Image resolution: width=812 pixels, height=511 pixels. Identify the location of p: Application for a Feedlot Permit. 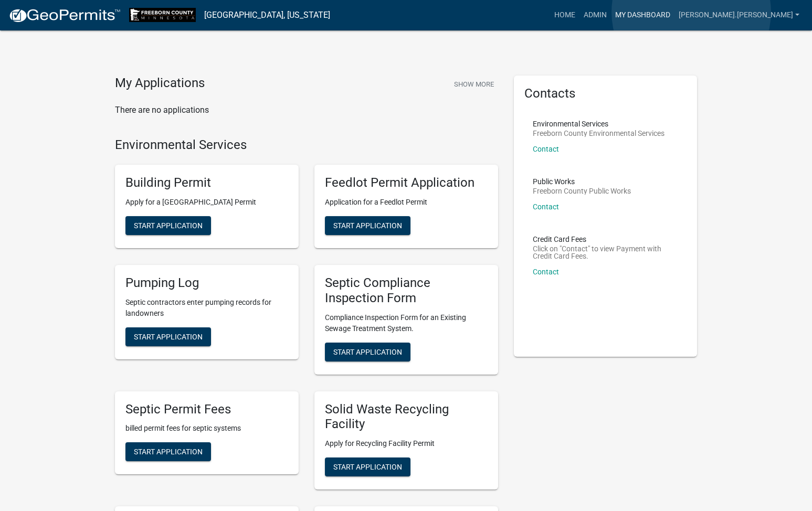
(406, 202).